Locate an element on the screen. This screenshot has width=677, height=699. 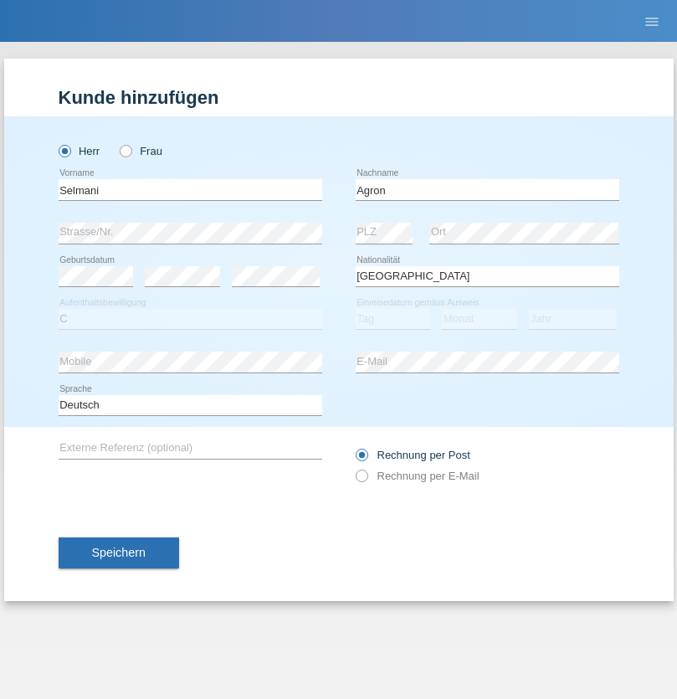
span: Speichern is located at coordinates (119, 552).